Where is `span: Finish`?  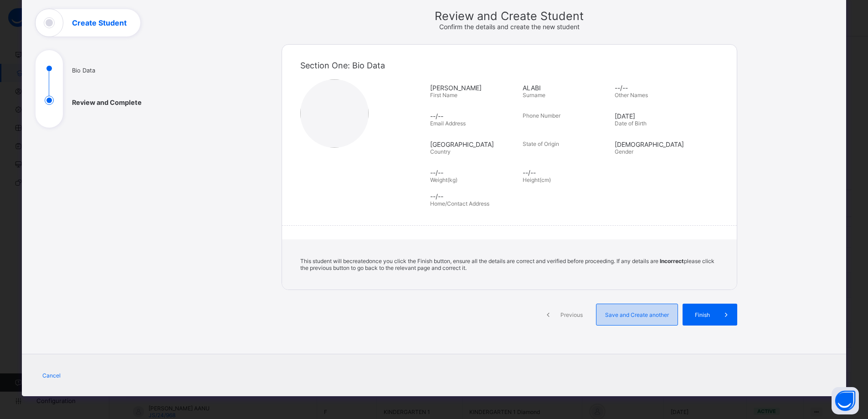
span: Finish is located at coordinates (702, 314).